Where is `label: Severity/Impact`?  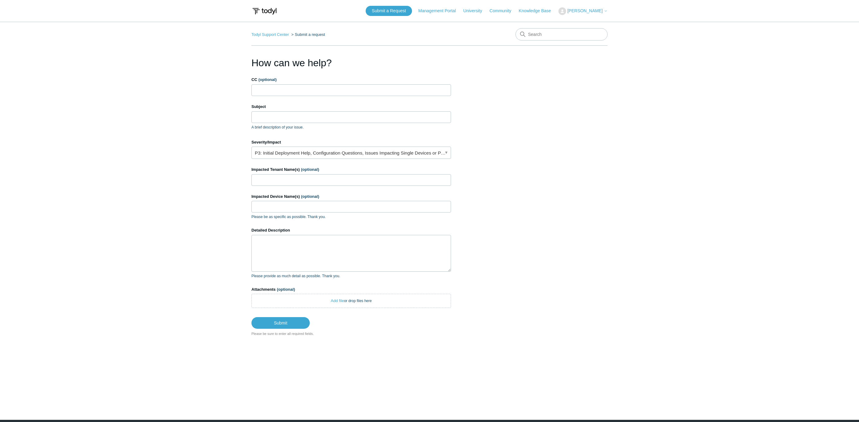
label: Severity/Impact is located at coordinates (351, 142).